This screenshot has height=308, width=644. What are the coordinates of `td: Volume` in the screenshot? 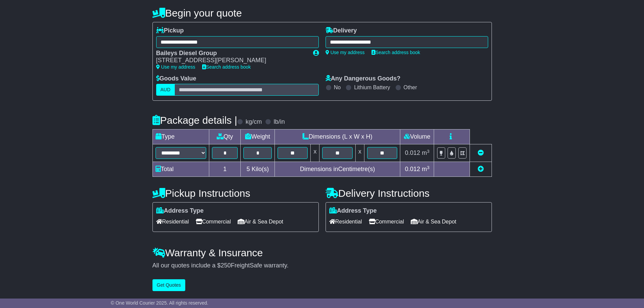 It's located at (417, 137).